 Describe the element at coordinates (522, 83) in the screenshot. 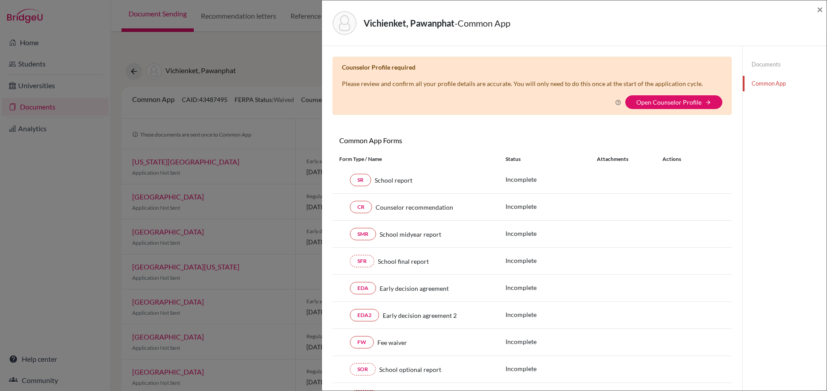

I see `p: Please review and confirm all your profile details are accurate. You will only need to do this on...` at that location.